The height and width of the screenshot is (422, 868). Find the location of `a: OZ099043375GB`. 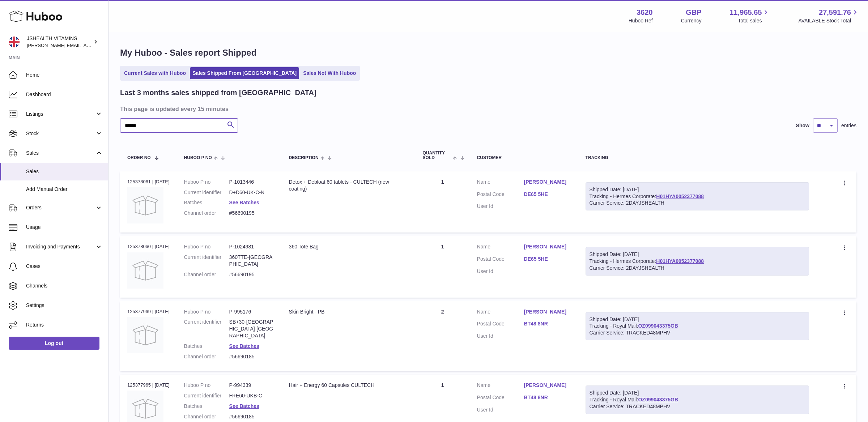

a: OZ099043375GB is located at coordinates (658, 326).